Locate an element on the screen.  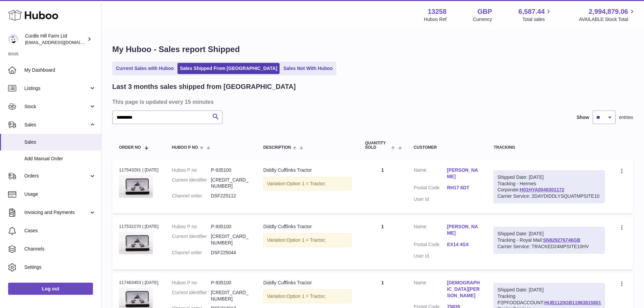
div: Customer is located at coordinates (447, 147).